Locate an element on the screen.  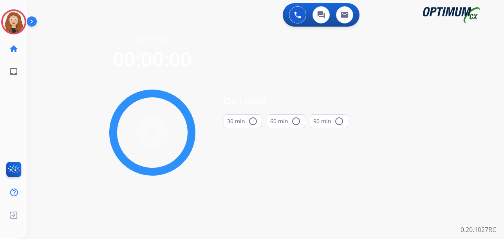
mat-icon: inbox is located at coordinates (14, 72).